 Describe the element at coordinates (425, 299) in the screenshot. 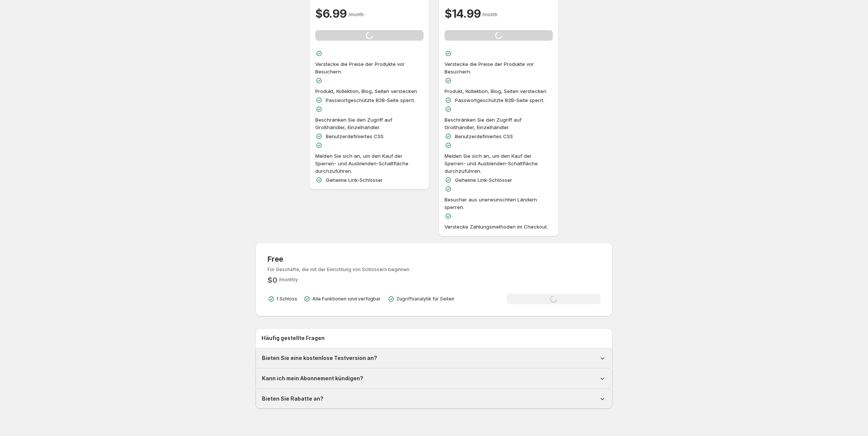

I see `p: Zugriffsanalytik für Seiten` at that location.